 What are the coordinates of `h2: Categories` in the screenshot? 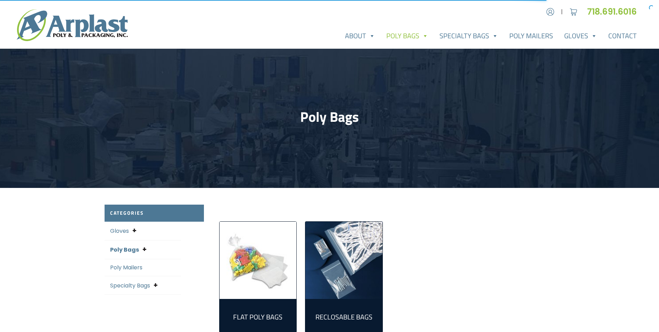 It's located at (154, 213).